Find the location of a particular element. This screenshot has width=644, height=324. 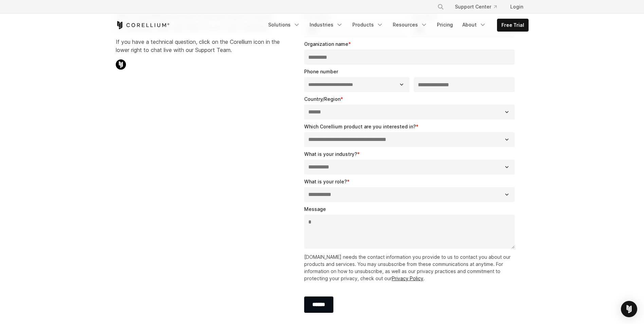

a: About is located at coordinates (474, 25).